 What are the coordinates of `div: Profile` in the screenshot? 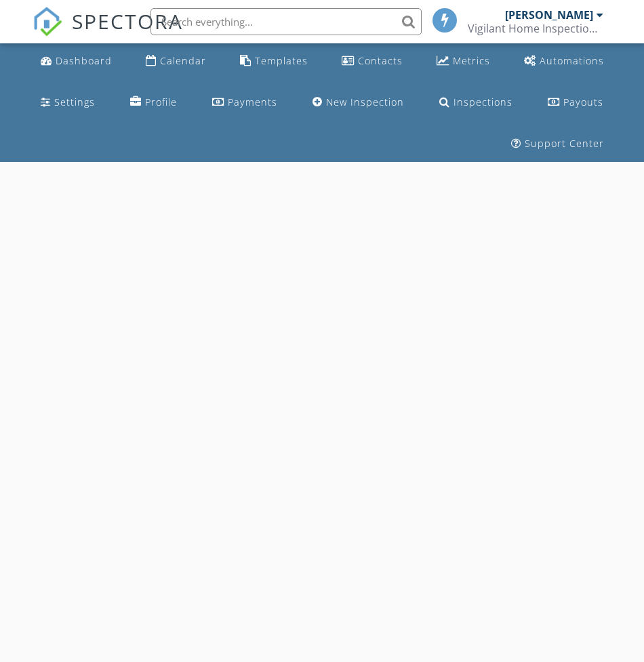 It's located at (161, 102).